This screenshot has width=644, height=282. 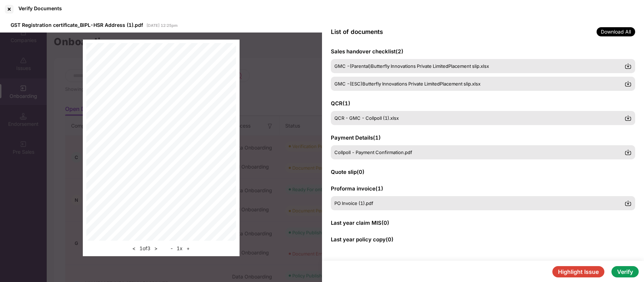 I want to click on span: Last year claim MIS ( 0 ), so click(x=360, y=223).